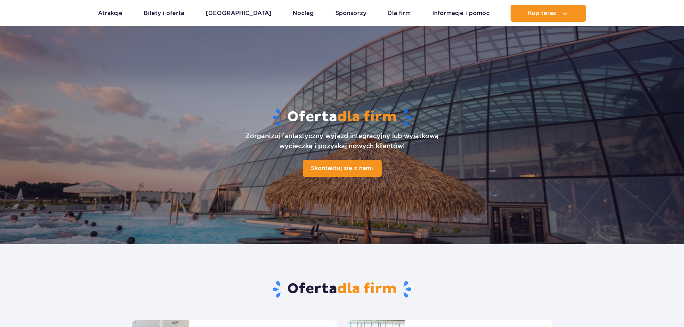  Describe the element at coordinates (342, 289) in the screenshot. I see `h2: Oferta` at that location.